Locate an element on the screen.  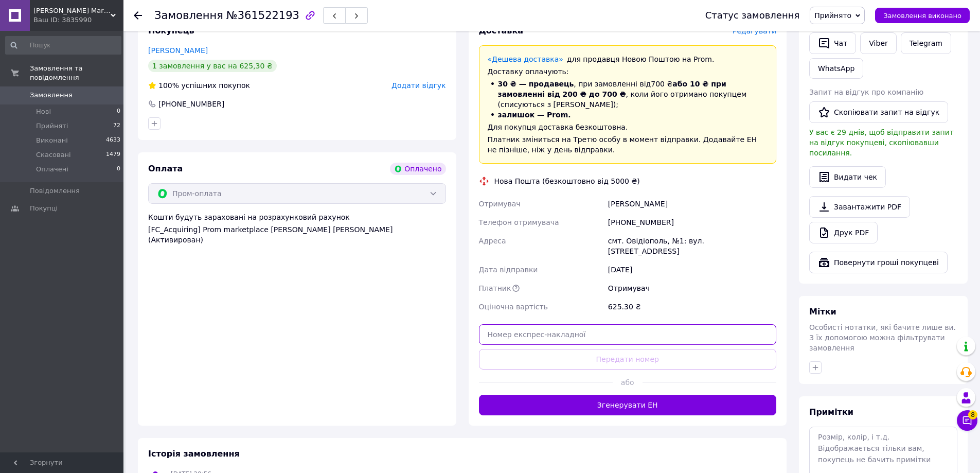
span: Редагувати is located at coordinates (754, 31).